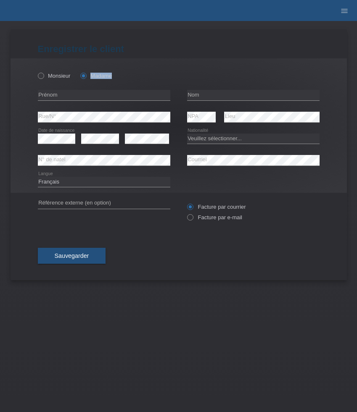  Describe the element at coordinates (54, 76) in the screenshot. I see `label: Monsieur` at that location.